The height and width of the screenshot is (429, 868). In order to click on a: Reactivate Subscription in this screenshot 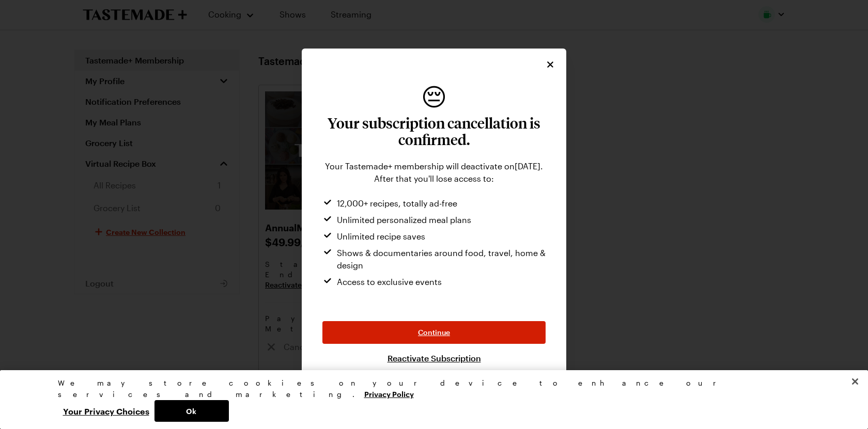, I will do `click(434, 358)`.